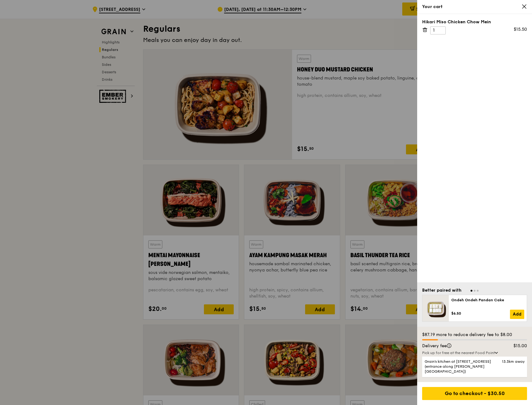 The image size is (532, 405). Describe the element at coordinates (442, 290) in the screenshot. I see `div: Better paired with` at that location.